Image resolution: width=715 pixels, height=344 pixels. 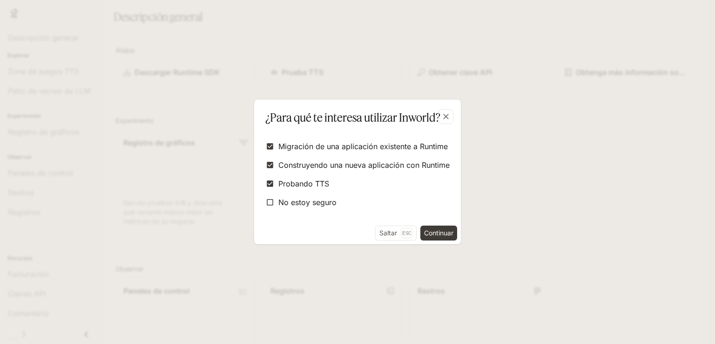 I want to click on button: SaltarEsc, so click(x=396, y=233).